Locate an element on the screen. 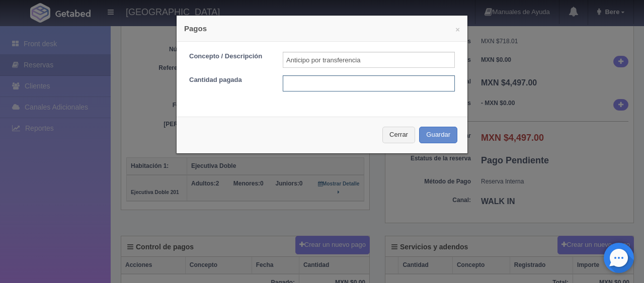  button: Cerrar is located at coordinates (398, 135).